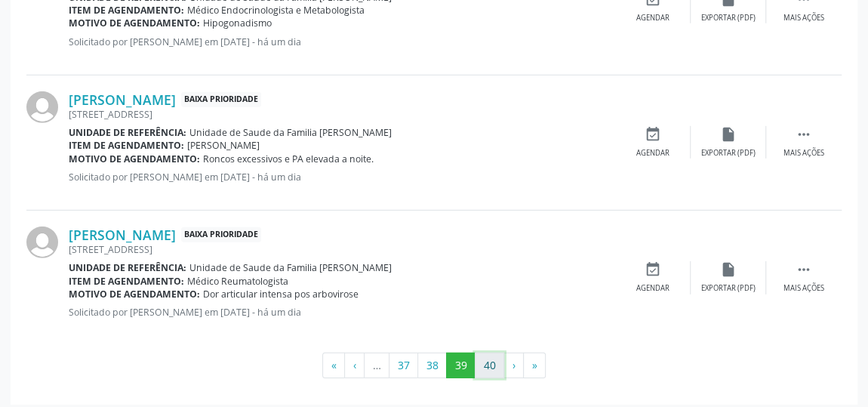 The image size is (868, 407). Describe the element at coordinates (432, 366) in the screenshot. I see `button: Go to page 38` at that location.